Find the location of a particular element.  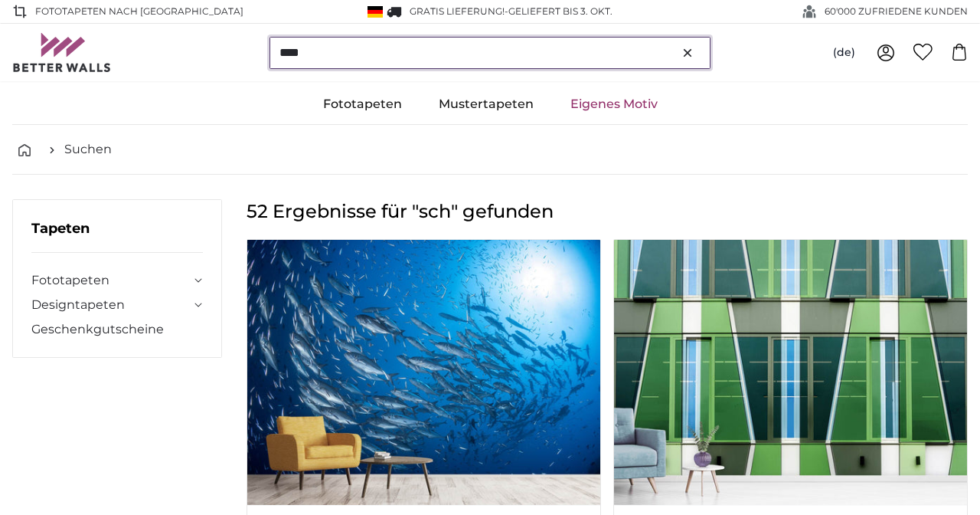

a: Geschenkgutscheine is located at coordinates (117, 330).